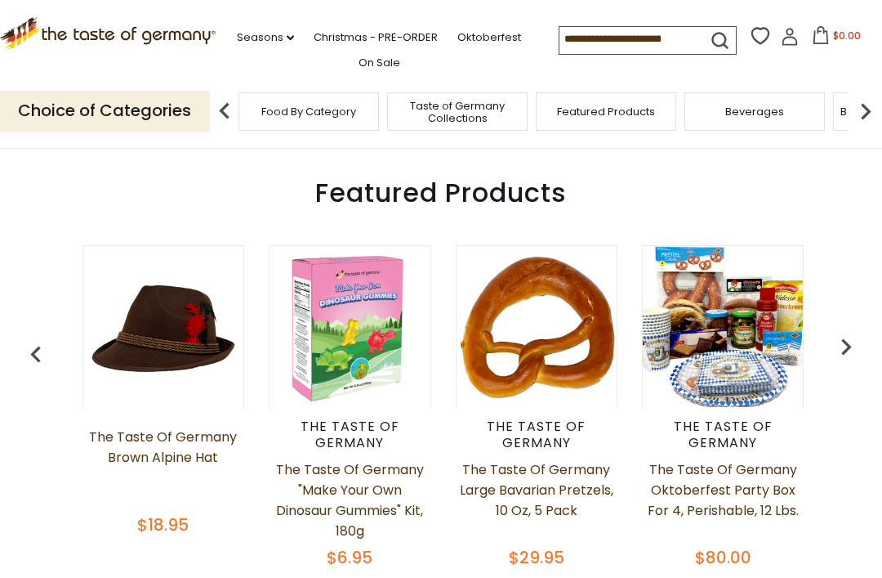  What do you see at coordinates (537, 500) in the screenshot?
I see `a: The Taste of Germany Large Bavarian Pretzels, 10 oz, 5 pack` at bounding box center [537, 500].